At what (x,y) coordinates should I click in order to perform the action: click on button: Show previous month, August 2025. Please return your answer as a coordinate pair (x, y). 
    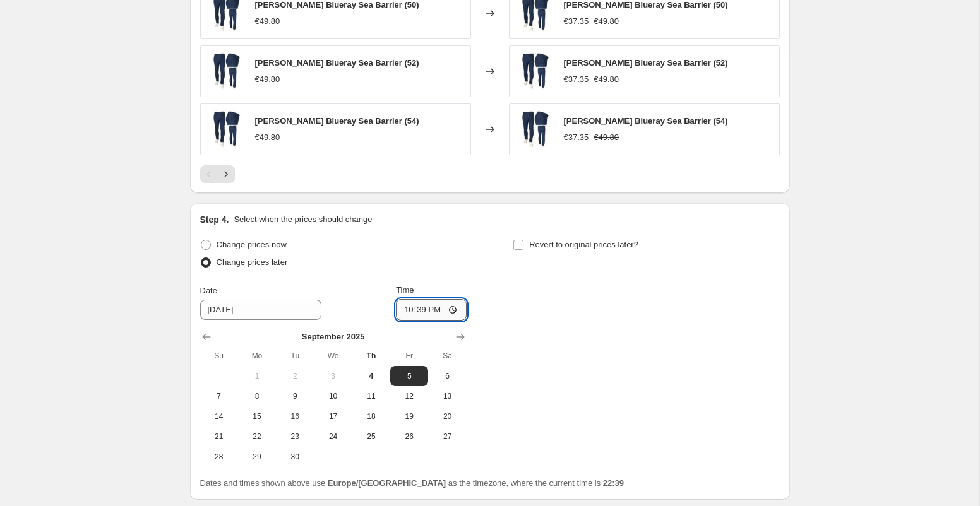
    Looking at the image, I should click on (206, 337).